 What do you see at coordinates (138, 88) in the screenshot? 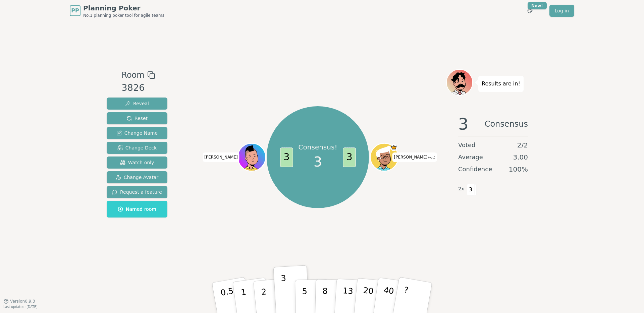
I see `div: 3826` at bounding box center [138, 88].